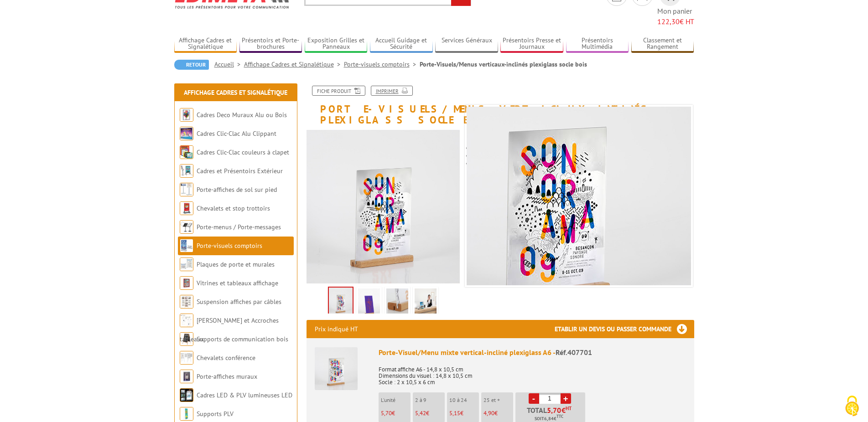 This screenshot has height=422, width=868. I want to click on a: Cadres Deco Muraux Alu ou Bois, so click(242, 115).